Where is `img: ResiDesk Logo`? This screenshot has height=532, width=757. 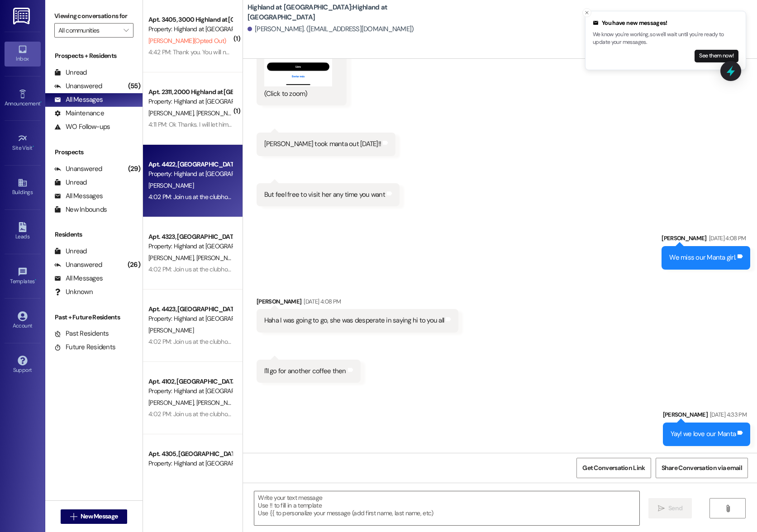 img: ResiDesk Logo is located at coordinates (22, 16).